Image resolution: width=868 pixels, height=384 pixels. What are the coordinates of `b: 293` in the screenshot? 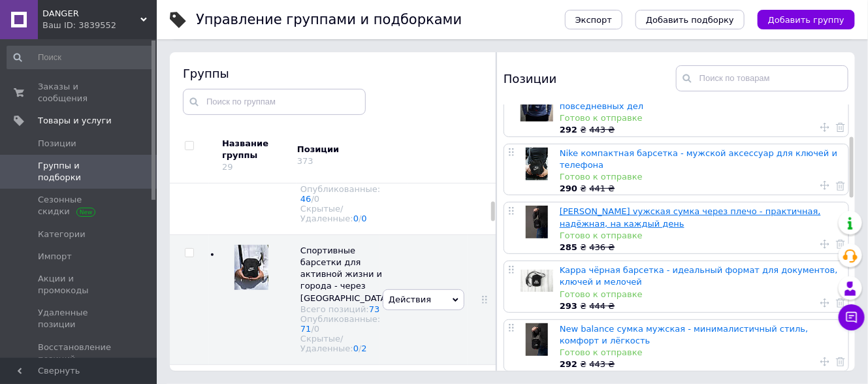 It's located at (568, 306).